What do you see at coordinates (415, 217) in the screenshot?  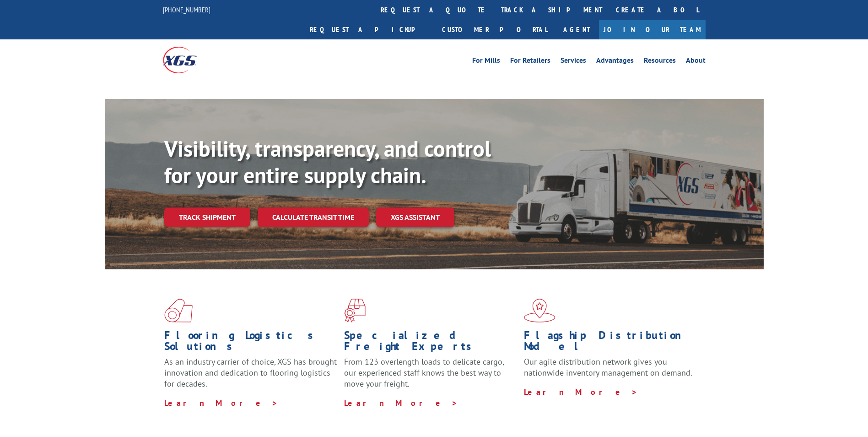 I see `a: XGS ASSISTANT` at bounding box center [415, 217].